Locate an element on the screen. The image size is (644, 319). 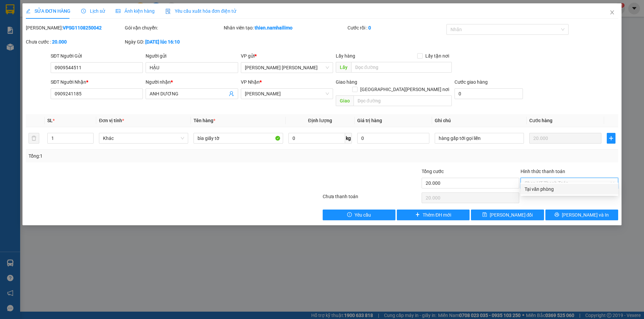
span: Lấy is located at coordinates (343, 67).